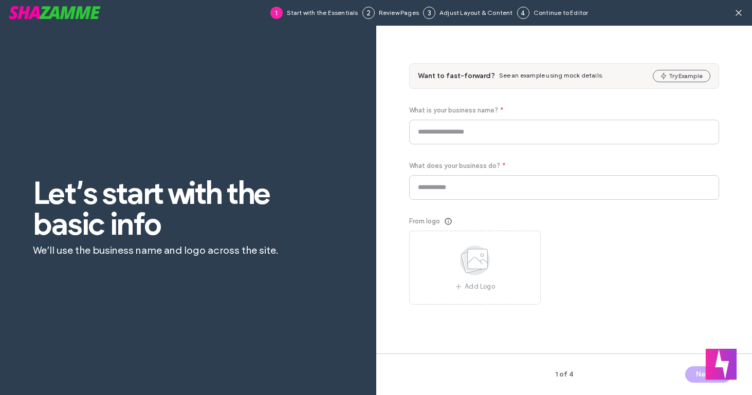 The height and width of the screenshot is (395, 752). What do you see at coordinates (476, 13) in the screenshot?
I see `span: Adjust Layout & Content` at bounding box center [476, 13].